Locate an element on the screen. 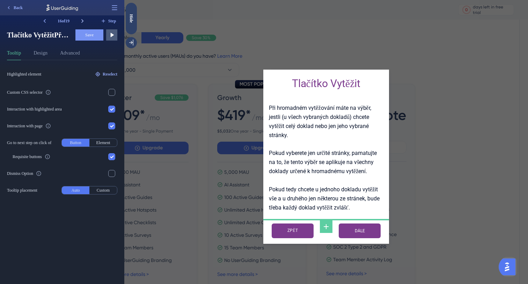 Image resolution: width=528 pixels, height=284 pixels. span: Highlighted element is located at coordinates (24, 74).